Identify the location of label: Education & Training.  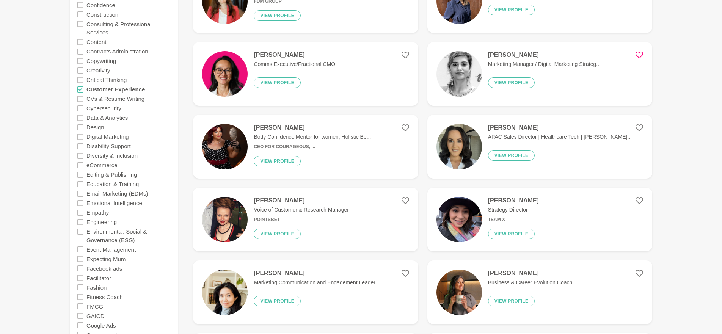
(113, 184).